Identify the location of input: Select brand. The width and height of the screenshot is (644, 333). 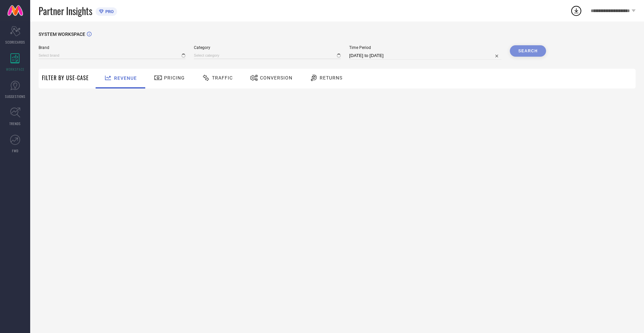
(112, 55).